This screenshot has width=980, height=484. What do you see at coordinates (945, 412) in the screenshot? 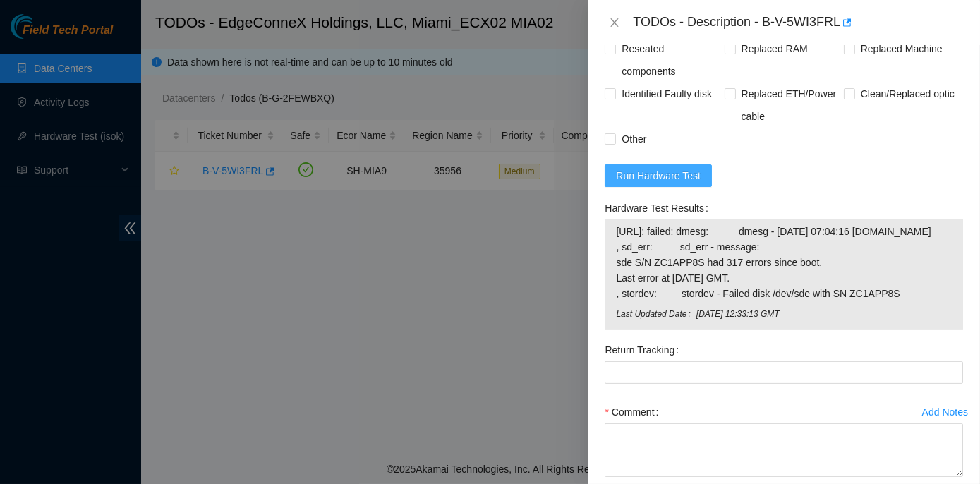
I see `button: Add Notes` at bounding box center [945, 412].